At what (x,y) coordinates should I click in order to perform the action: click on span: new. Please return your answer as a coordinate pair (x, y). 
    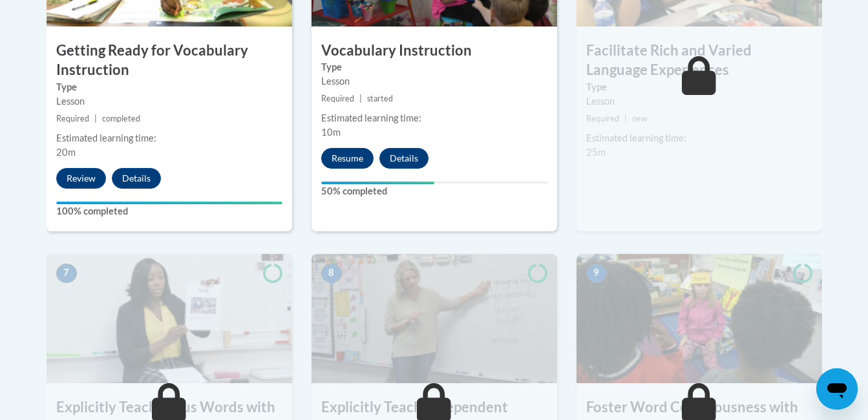
    Looking at the image, I should click on (640, 118).